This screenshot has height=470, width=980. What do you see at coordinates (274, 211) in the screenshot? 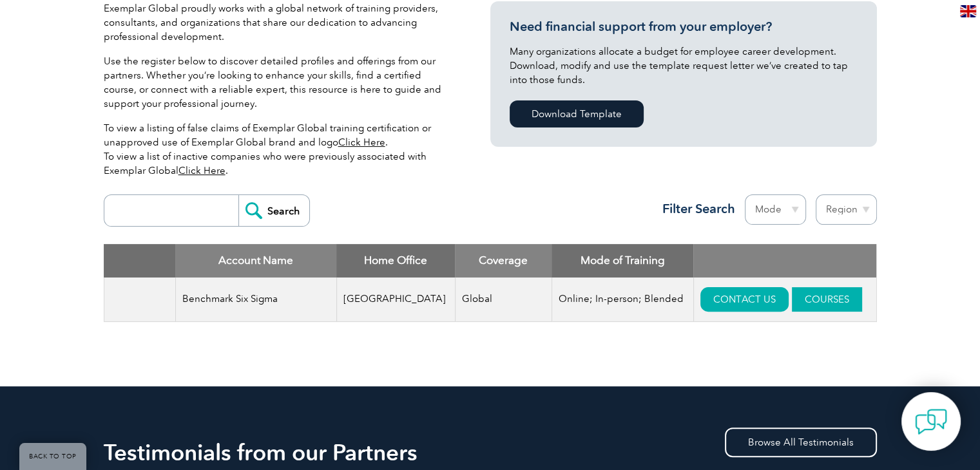
I see `input: Search` at bounding box center [274, 211].